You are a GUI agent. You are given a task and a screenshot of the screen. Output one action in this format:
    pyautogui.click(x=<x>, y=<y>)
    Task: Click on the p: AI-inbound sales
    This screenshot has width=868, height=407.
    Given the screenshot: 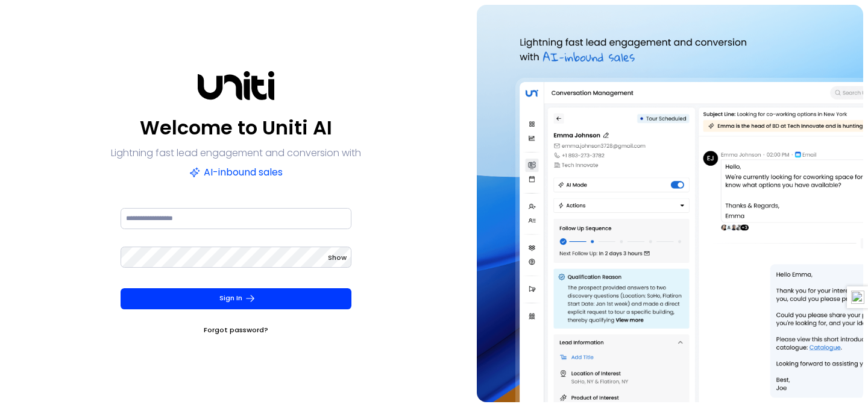 What is the action you would take?
    pyautogui.click(x=236, y=172)
    